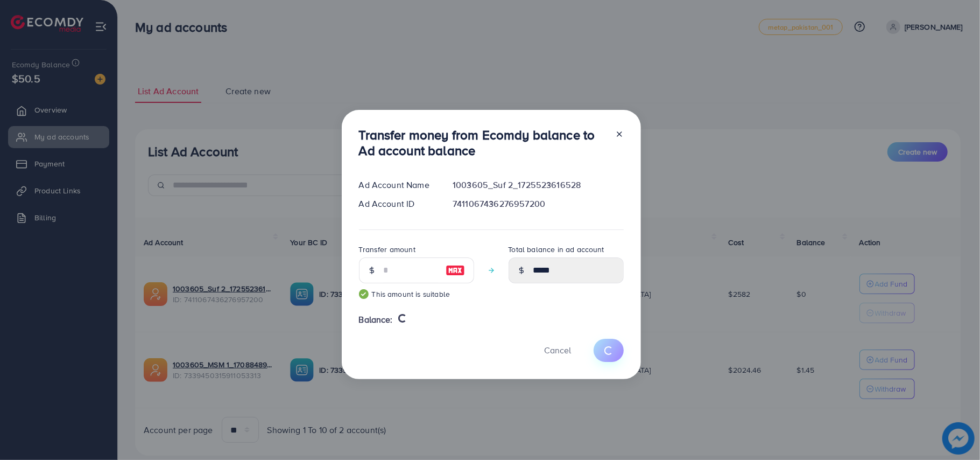 This screenshot has height=460, width=980. I want to click on h3: Transfer money from Ecomdy balance to Ad account balance, so click(483, 143).